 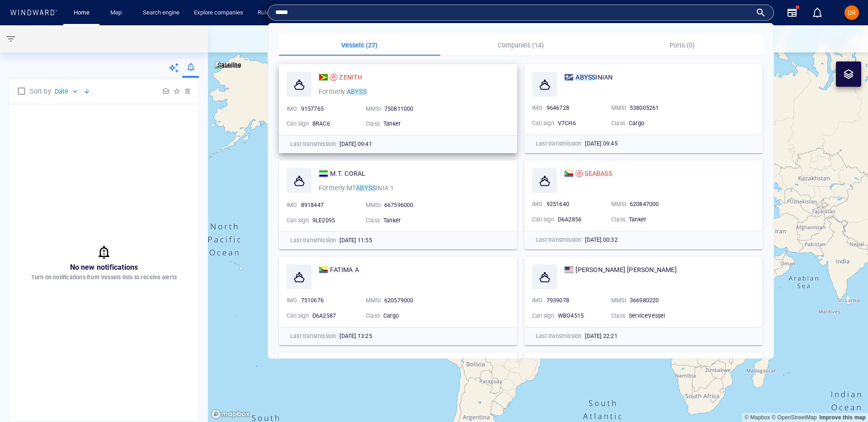 I want to click on div: Cargo, so click(x=411, y=316).